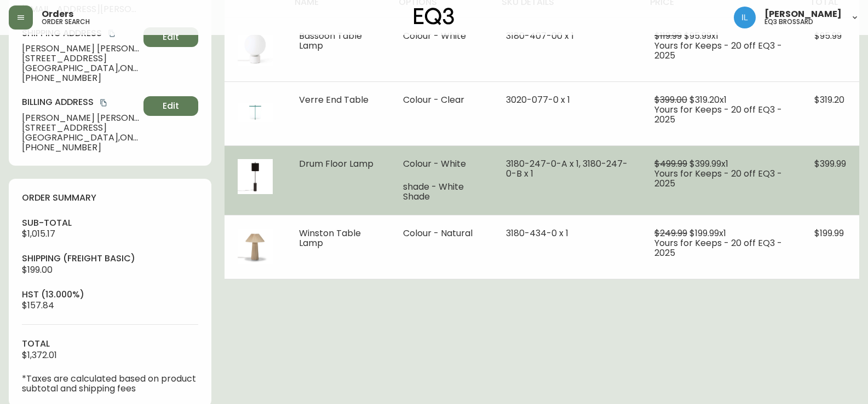 The image size is (868, 404). What do you see at coordinates (110, 295) in the screenshot?
I see `h4: hst (13.000%)` at bounding box center [110, 295].